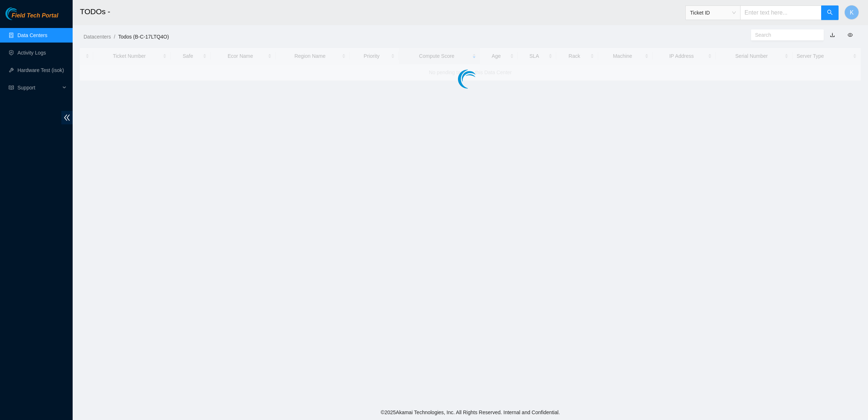  What do you see at coordinates (850, 35) in the screenshot?
I see `span: eye` at bounding box center [850, 35].